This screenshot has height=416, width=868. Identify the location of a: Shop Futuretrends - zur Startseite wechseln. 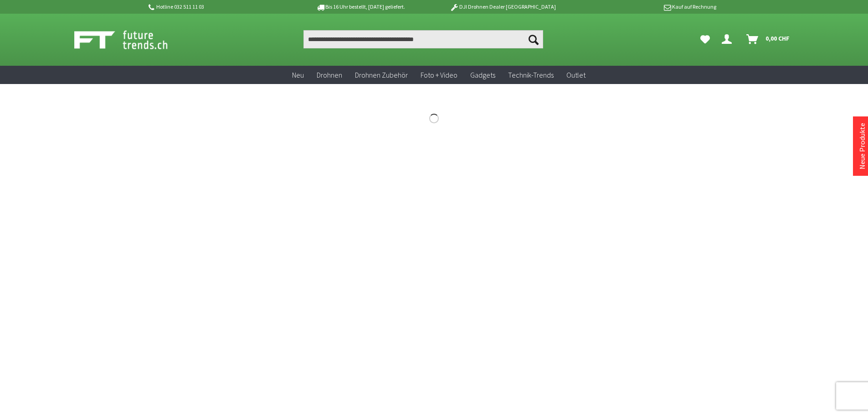
(131, 40).